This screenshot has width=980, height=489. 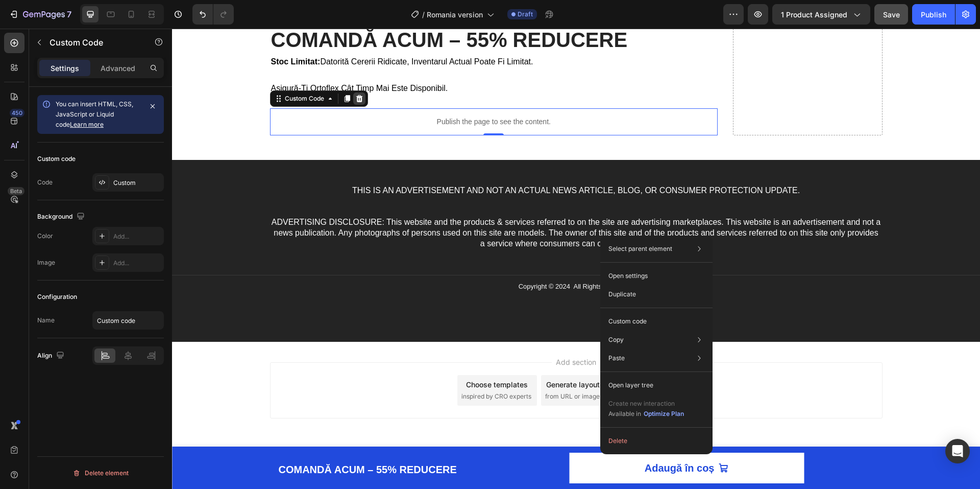 What do you see at coordinates (663, 414) in the screenshot?
I see `button: Optimize Plan` at bounding box center [663, 414].